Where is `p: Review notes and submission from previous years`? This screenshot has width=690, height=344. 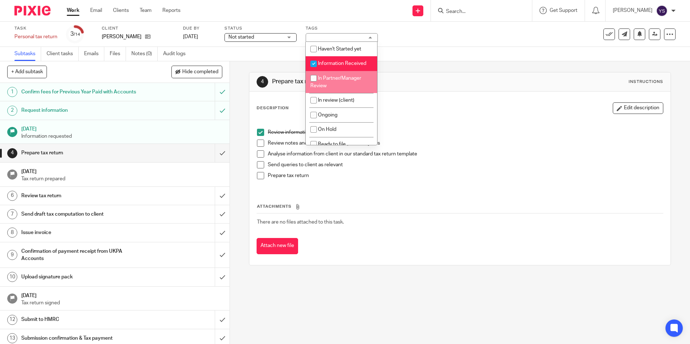 p: Review notes and submission from previous years is located at coordinates (465, 143).